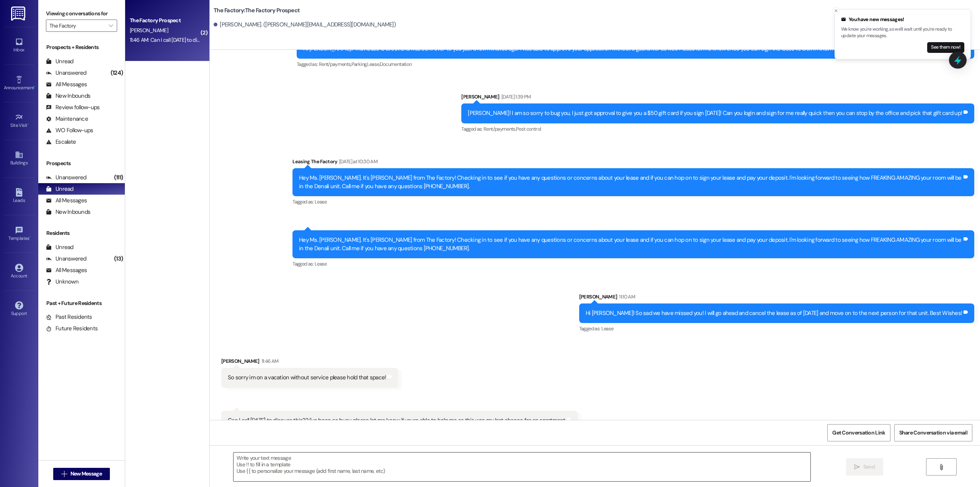 Image resolution: width=980 pixels, height=487 pixels. Describe the element at coordinates (269, 361) in the screenshot. I see `div: 11:46 AM` at that location.